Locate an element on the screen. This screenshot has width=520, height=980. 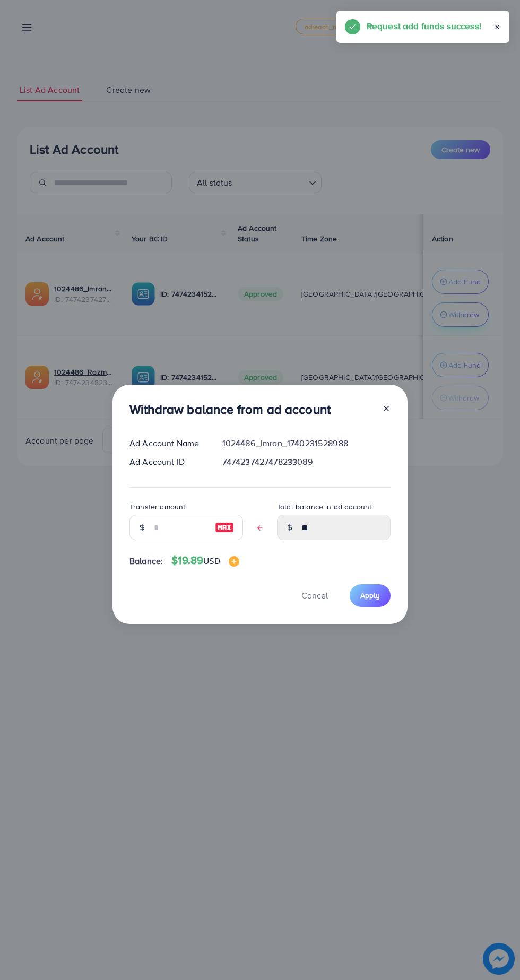
h4: $19.89 is located at coordinates (205, 560).